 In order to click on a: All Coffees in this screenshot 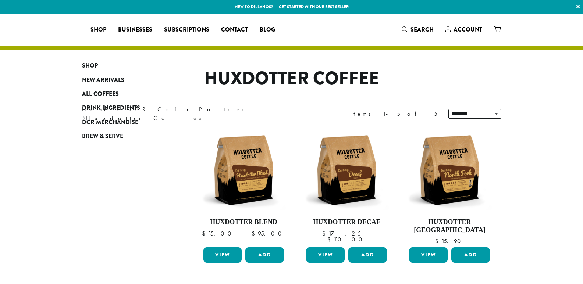, I will do `click(126, 94)`.